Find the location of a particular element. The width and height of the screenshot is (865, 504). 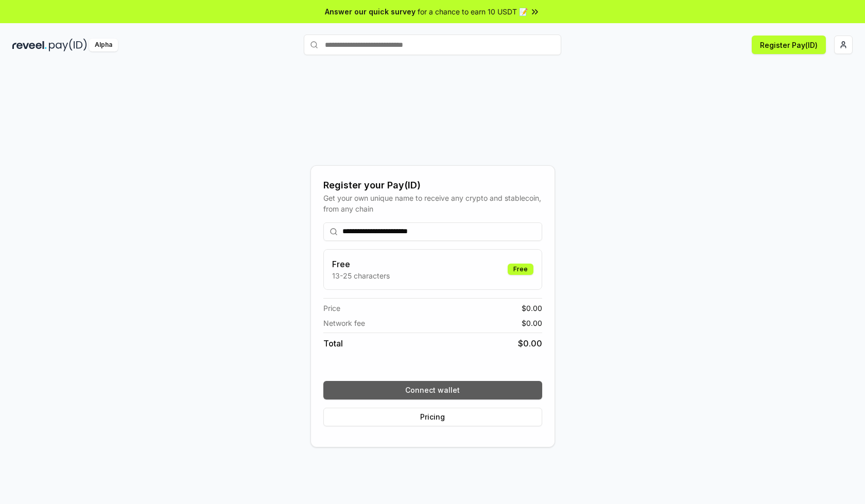

span: for a chance to earn 10 USDT 📝 is located at coordinates (473, 11).